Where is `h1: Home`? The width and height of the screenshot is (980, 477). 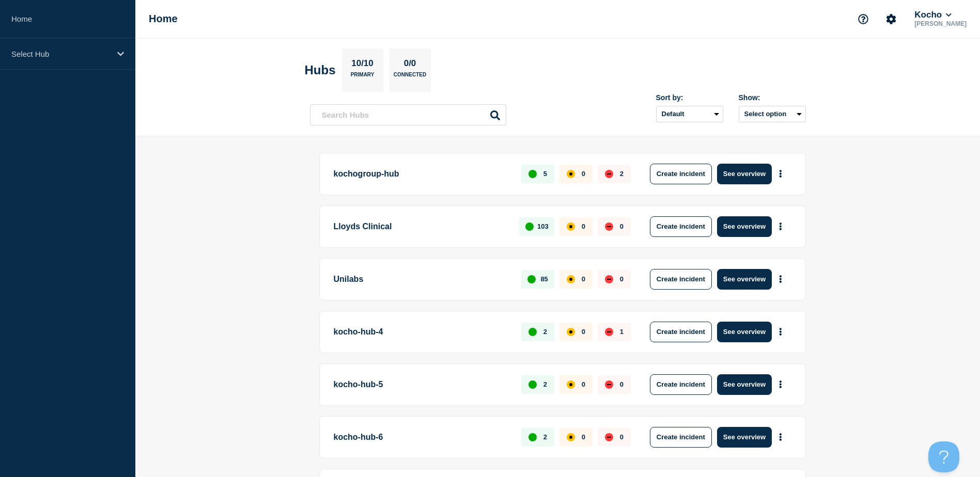
h1: Home is located at coordinates (163, 19).